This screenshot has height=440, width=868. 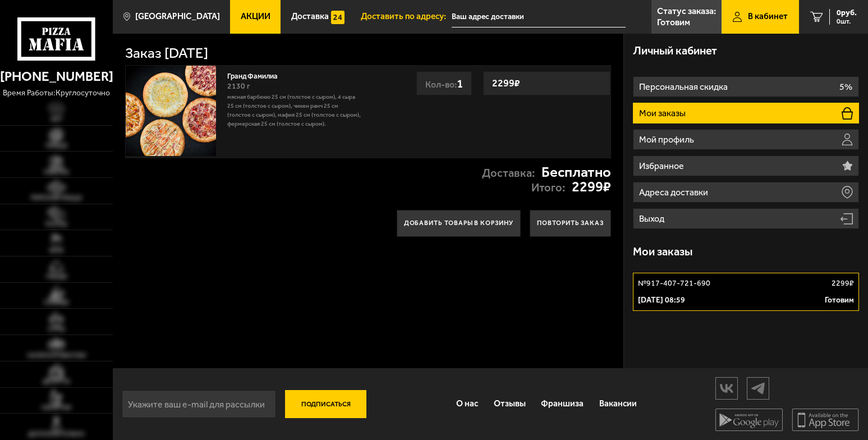 What do you see at coordinates (674, 283) in the screenshot?
I see `p: № 917-407-721-690` at bounding box center [674, 283].